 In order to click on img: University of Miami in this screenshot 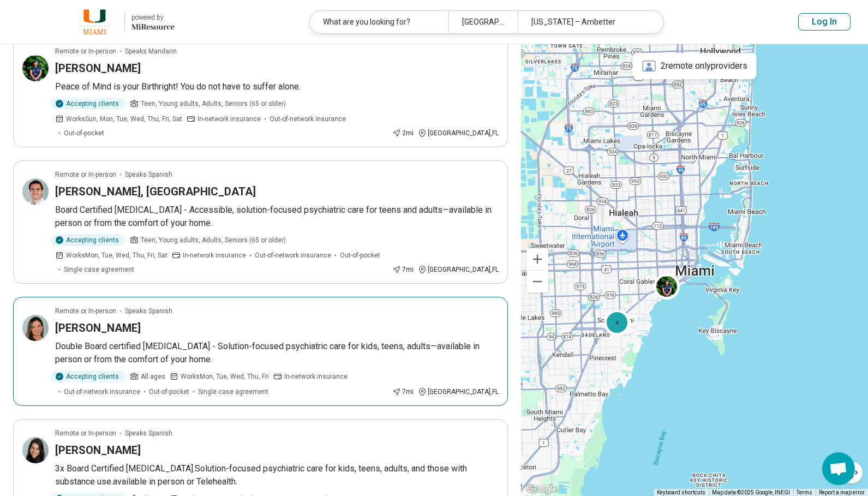, I will do `click(94, 22)`.